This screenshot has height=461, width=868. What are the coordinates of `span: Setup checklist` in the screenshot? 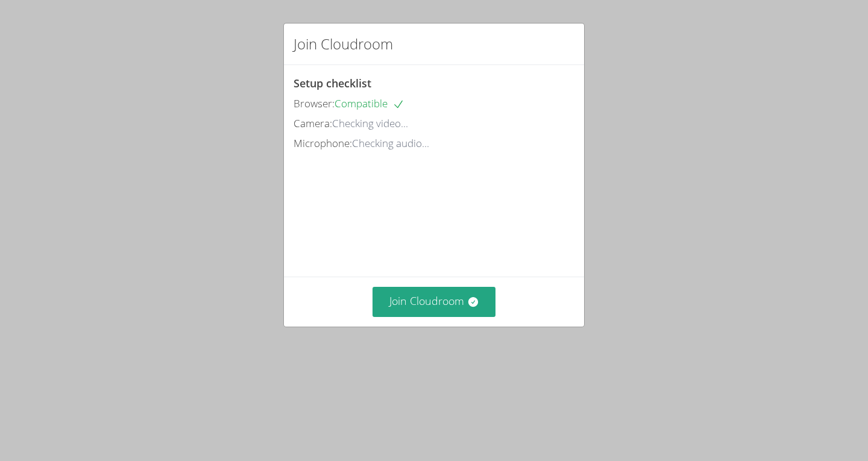 It's located at (332, 83).